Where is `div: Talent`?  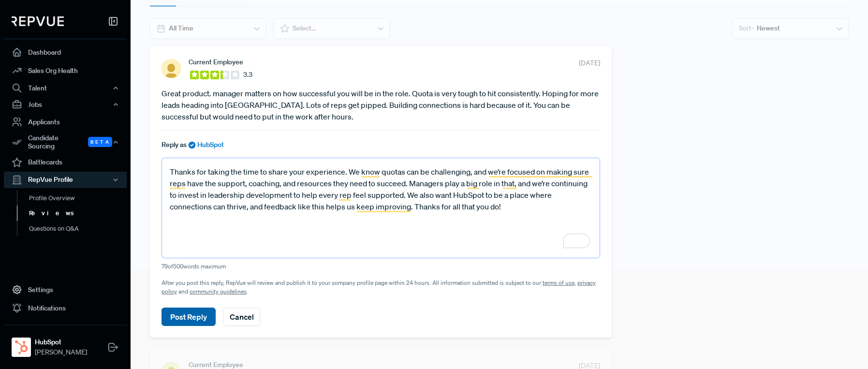
div: Talent is located at coordinates (65, 88).